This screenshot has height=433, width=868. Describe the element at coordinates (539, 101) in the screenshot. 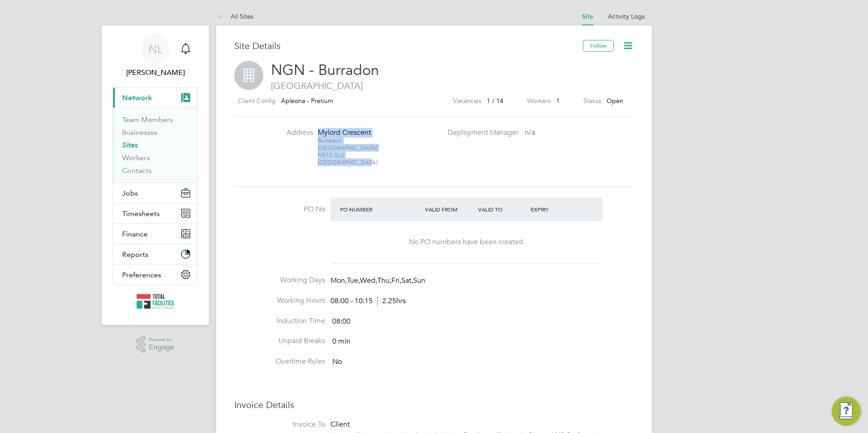

I see `label: Workers` at that location.